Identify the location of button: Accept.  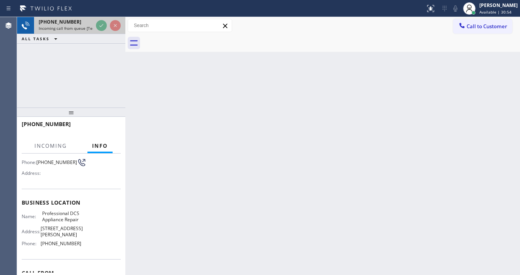
(101, 26).